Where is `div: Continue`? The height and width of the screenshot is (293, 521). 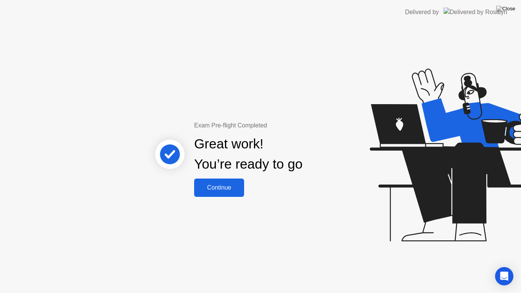 div: Continue is located at coordinates (219, 187).